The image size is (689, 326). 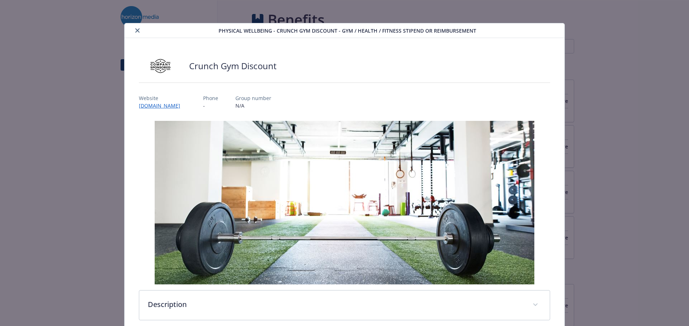 I want to click on img: banner, so click(x=345, y=203).